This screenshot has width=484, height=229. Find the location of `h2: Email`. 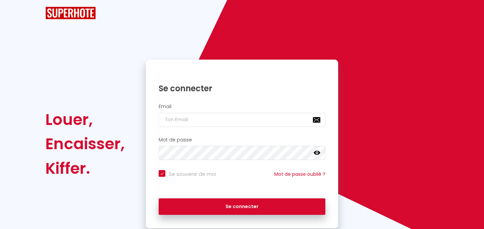

h2: Email is located at coordinates (242, 106).